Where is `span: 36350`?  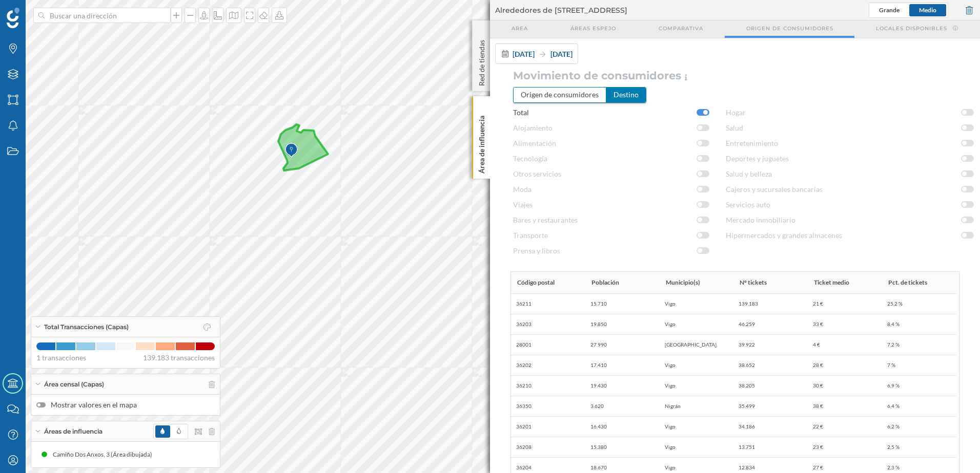
span: 36350 is located at coordinates (523, 406).